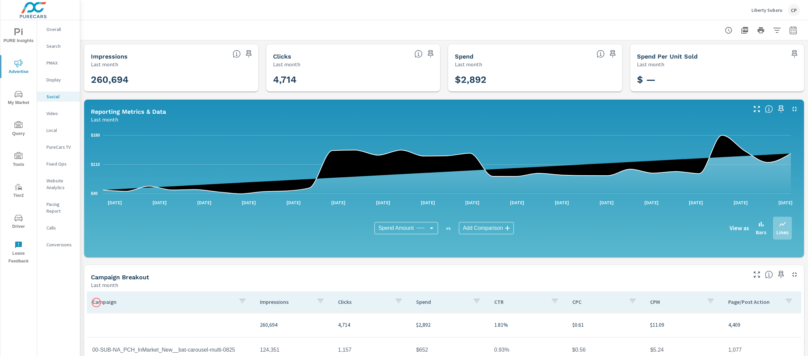 The height and width of the screenshot is (356, 808). What do you see at coordinates (60, 184) in the screenshot?
I see `p: Website Analytics` at bounding box center [60, 184].